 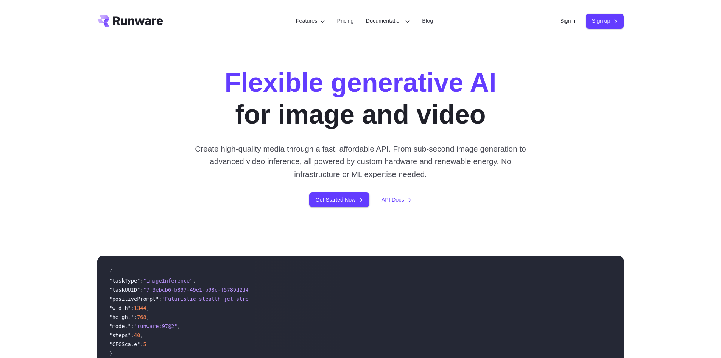 What do you see at coordinates (125, 280) in the screenshot?
I see `span: "taskType"` at bounding box center [125, 280].